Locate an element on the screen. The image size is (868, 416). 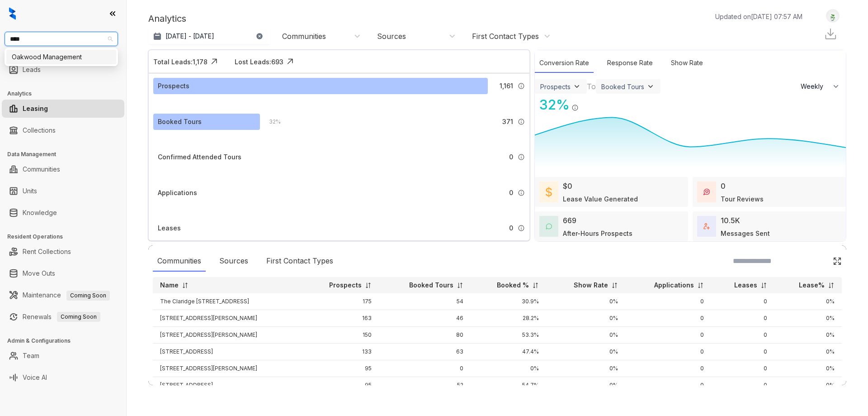
p: Show Rate is located at coordinates (591, 285).